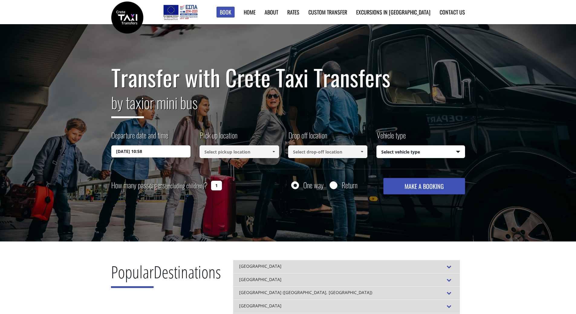  Describe the element at coordinates (140, 137) in the screenshot. I see `label: Departure date and time` at that location.